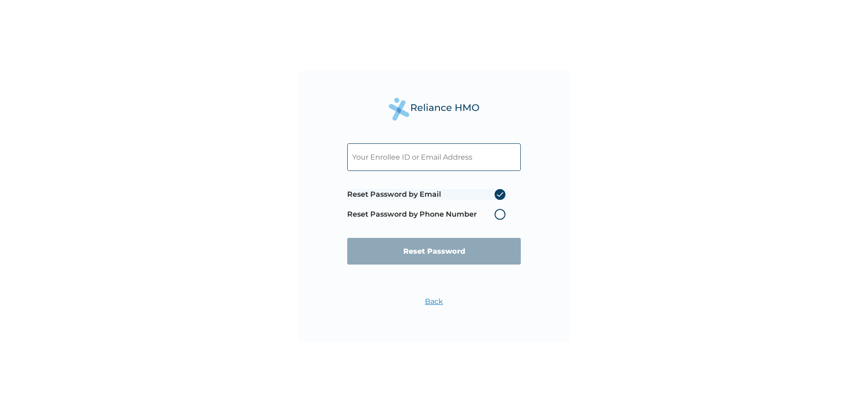 This screenshot has height=412, width=868. Describe the element at coordinates (434, 109) in the screenshot. I see `img: Reliance Health's Logo` at that location.